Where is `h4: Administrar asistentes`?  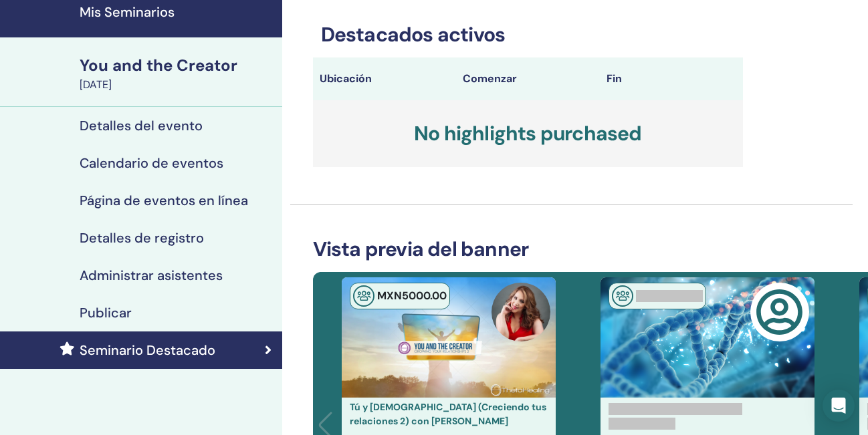
h4: Administrar asistentes is located at coordinates (151, 275).